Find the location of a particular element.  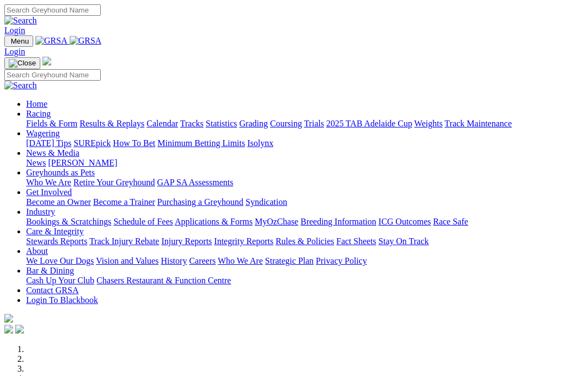

a: Fact Sheets is located at coordinates (356, 241).